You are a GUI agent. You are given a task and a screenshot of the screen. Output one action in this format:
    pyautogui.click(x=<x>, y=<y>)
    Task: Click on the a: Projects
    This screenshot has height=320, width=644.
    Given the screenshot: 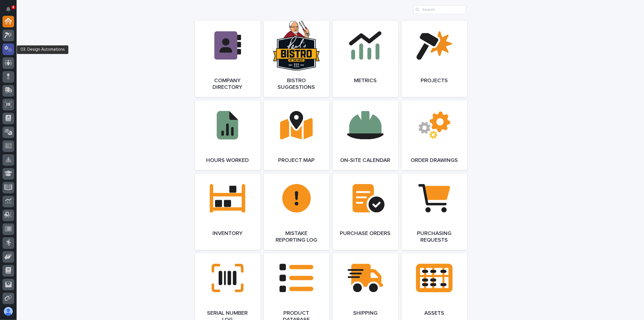 What is the action you would take?
    pyautogui.click(x=434, y=59)
    